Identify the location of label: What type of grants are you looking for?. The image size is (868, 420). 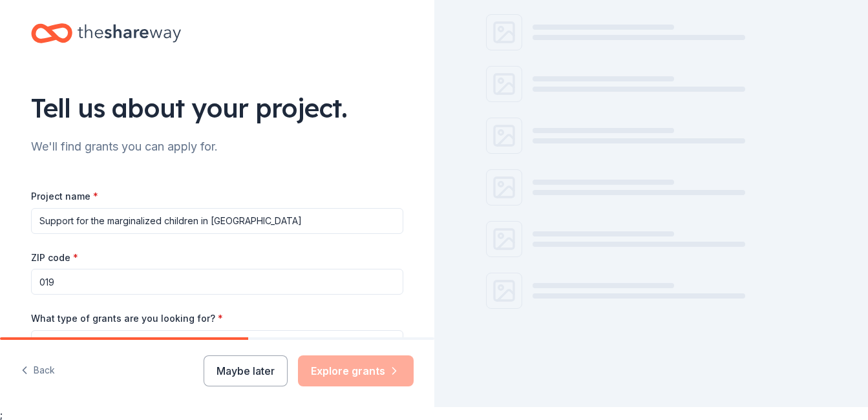
(127, 318).